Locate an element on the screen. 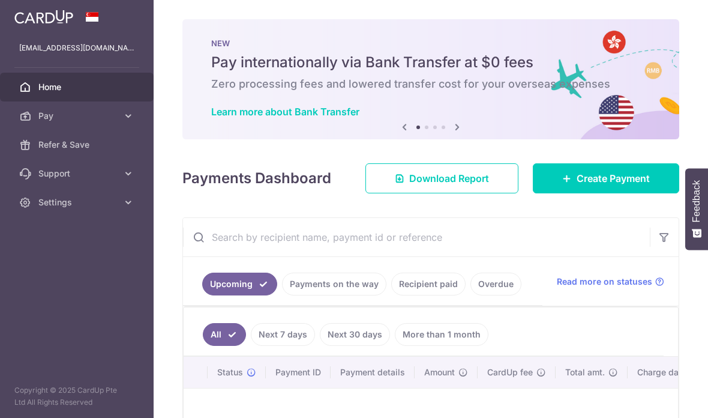 The width and height of the screenshot is (708, 418). a: More than 1 month is located at coordinates (442, 334).